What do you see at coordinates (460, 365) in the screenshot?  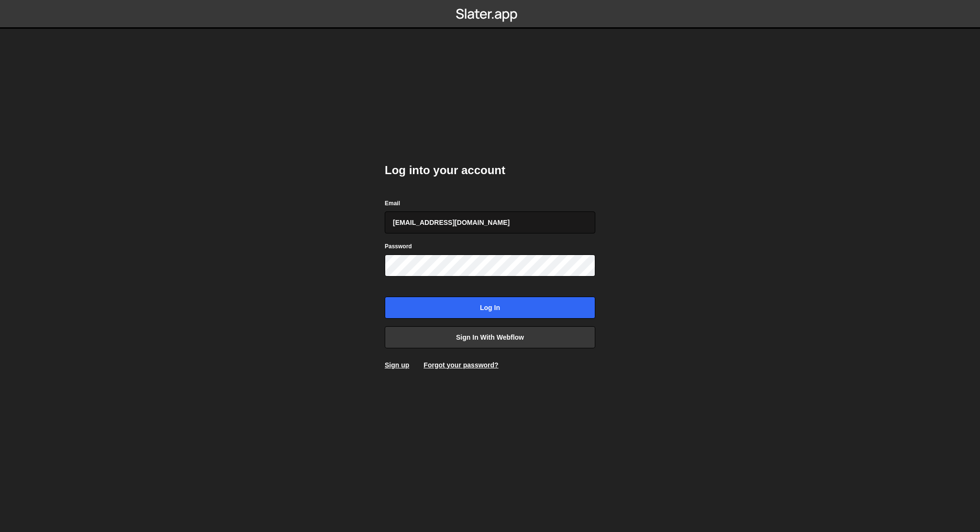 I see `a: Forgot your password?` at bounding box center [460, 365].